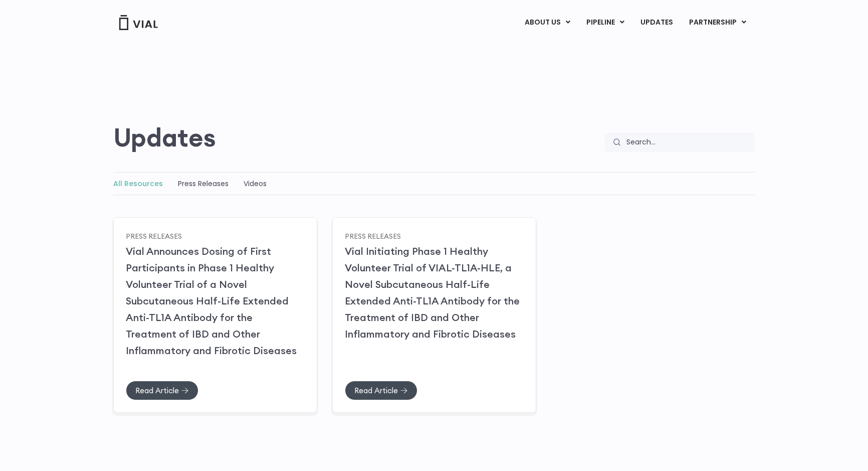  What do you see at coordinates (547, 22) in the screenshot?
I see `a: ABOUT USMenu Toggle` at bounding box center [547, 22].